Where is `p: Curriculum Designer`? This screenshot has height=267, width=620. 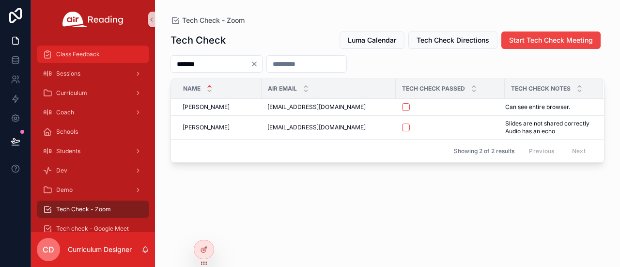 p: Curriculum Designer is located at coordinates (100, 250).